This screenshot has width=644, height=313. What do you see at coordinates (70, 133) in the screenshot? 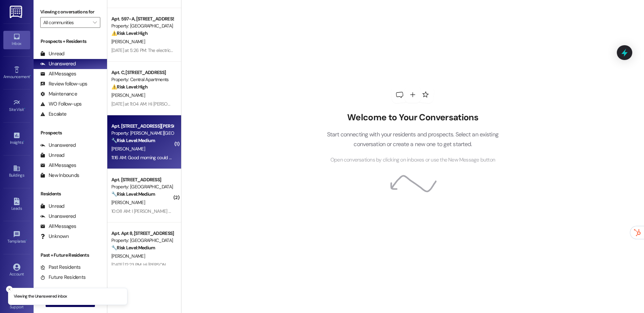
I see `div: Prospects` at bounding box center [70, 133].